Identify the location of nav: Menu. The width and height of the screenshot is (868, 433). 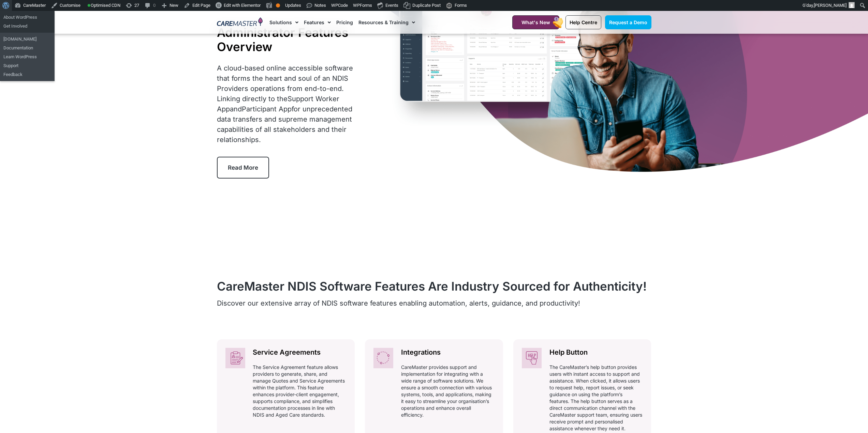
(382, 22).